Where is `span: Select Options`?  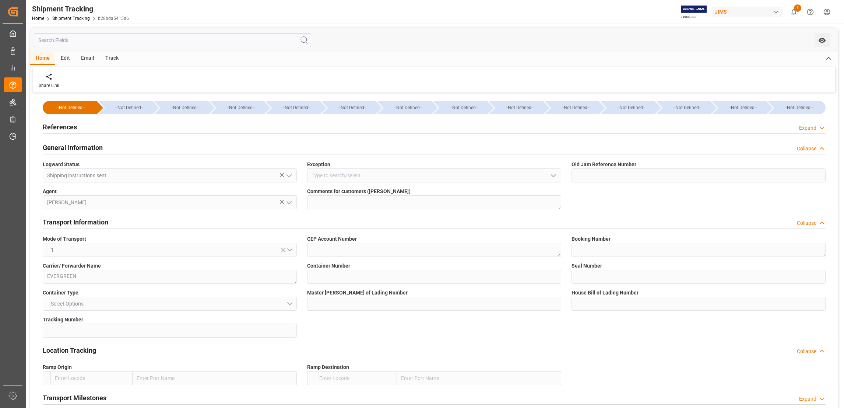 span: Select Options is located at coordinates (67, 304).